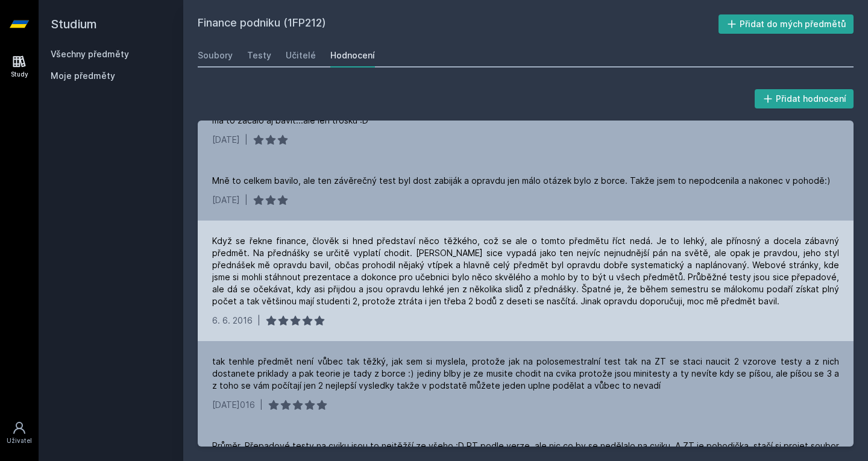 The image size is (868, 461). I want to click on a: Přidat hodnocení, so click(804, 99).